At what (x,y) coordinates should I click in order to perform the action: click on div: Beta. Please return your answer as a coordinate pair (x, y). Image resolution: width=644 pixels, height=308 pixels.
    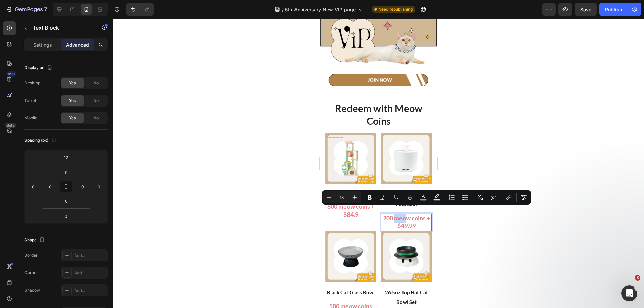
    Looking at the image, I should click on (11, 125).